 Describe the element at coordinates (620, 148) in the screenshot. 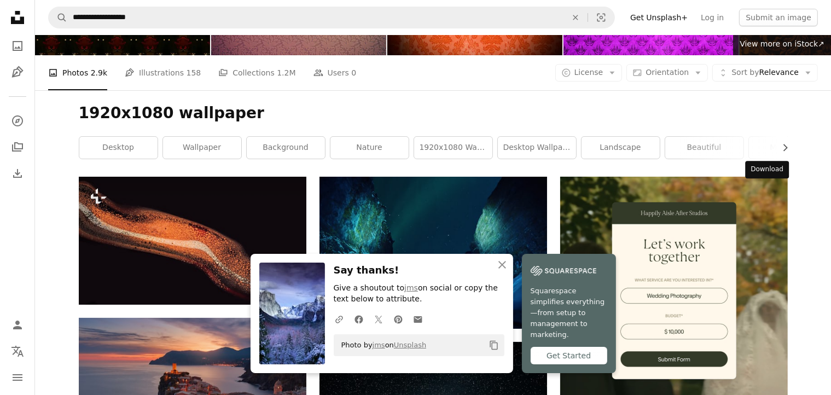

I see `a: landscape` at that location.